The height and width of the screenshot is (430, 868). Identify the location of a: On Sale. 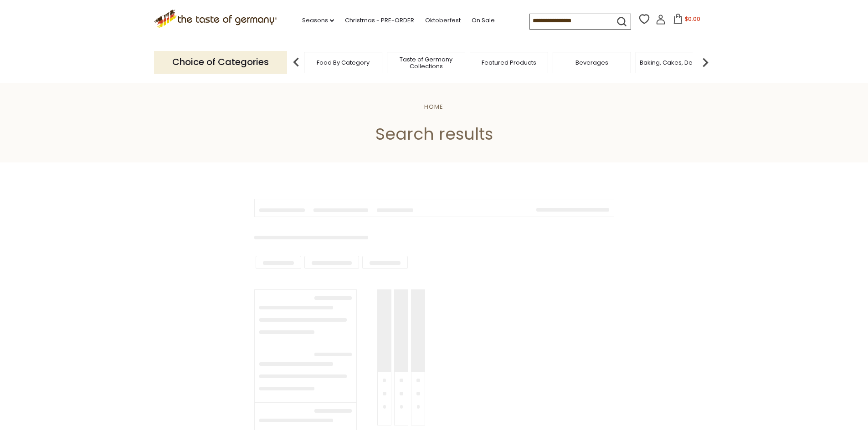
(483, 20).